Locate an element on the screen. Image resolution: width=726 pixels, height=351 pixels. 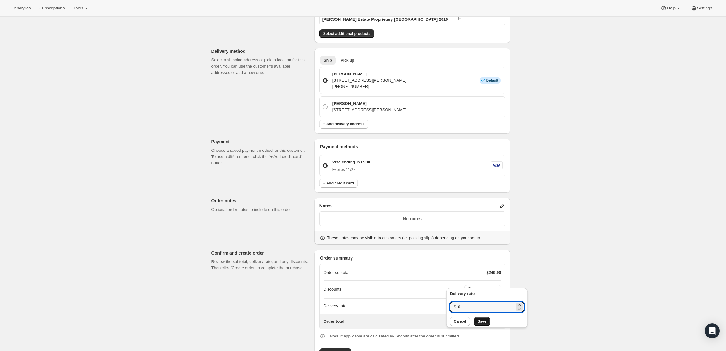
p: Discounts is located at coordinates (332, 290).